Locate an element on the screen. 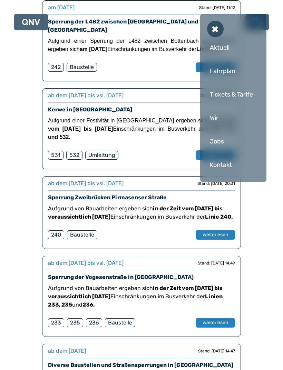 This screenshot has width=283, height=370. div: 242 is located at coordinates (56, 67).